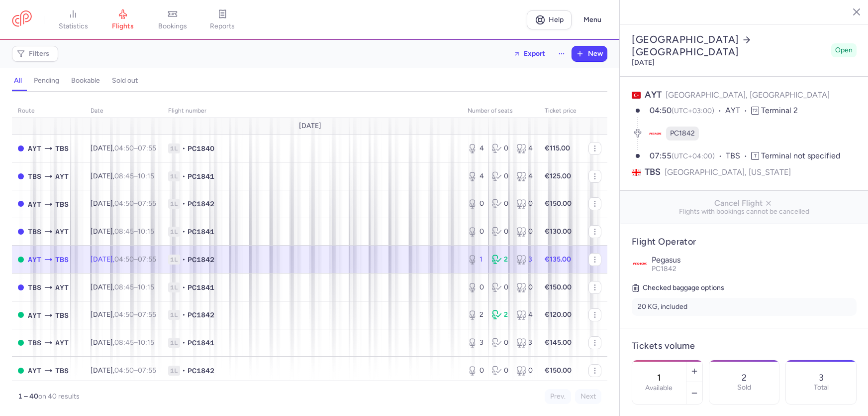 This screenshot has width=868, height=416. Describe the element at coordinates (123, 111) in the screenshot. I see `th: date` at that location.